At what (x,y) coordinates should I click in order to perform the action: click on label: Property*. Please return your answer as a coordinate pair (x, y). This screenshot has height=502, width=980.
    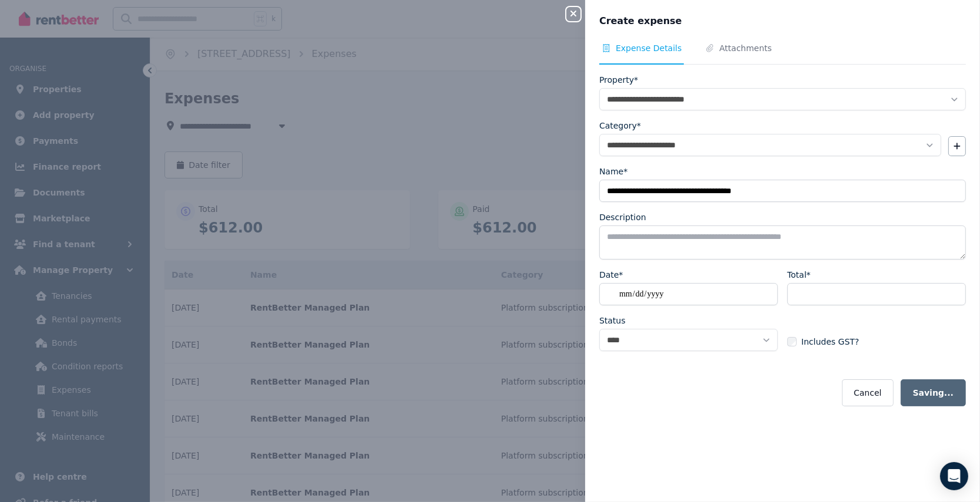
    Looking at the image, I should click on (619, 80).